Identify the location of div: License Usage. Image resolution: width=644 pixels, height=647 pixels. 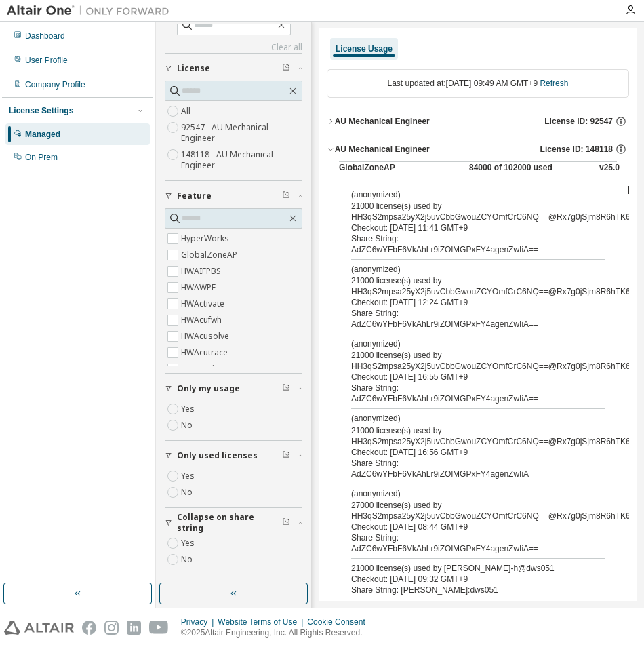
(364, 49).